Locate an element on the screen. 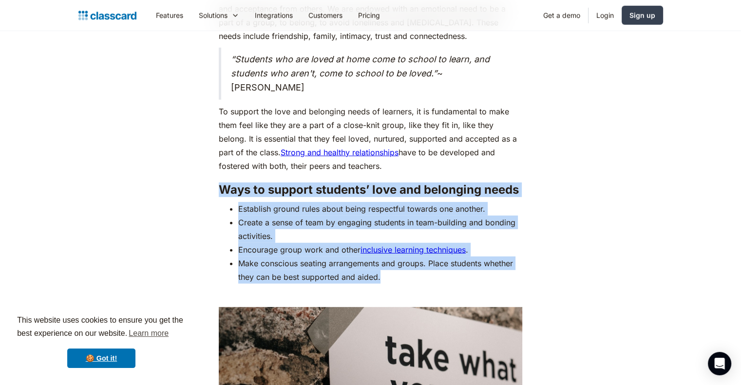 Image resolution: width=741 pixels, height=385 pixels. a: learn more about cookies is located at coordinates (149, 334).